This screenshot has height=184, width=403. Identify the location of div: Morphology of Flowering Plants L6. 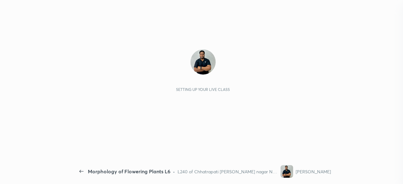
(129, 172).